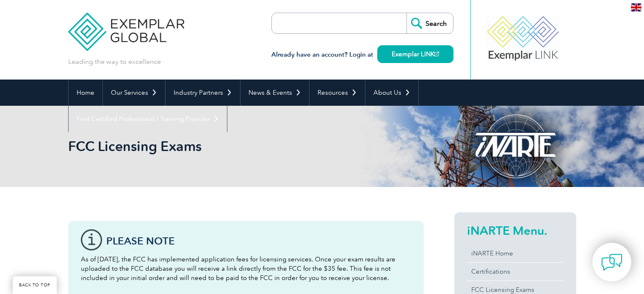 This screenshot has height=294, width=644. I want to click on a: Resources, so click(337, 92).